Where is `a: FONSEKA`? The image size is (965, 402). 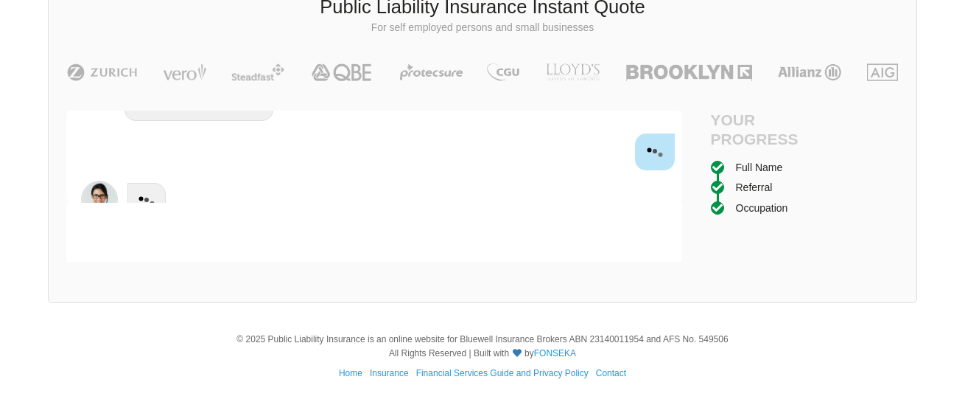 a: FONSEKA is located at coordinates (555, 353).